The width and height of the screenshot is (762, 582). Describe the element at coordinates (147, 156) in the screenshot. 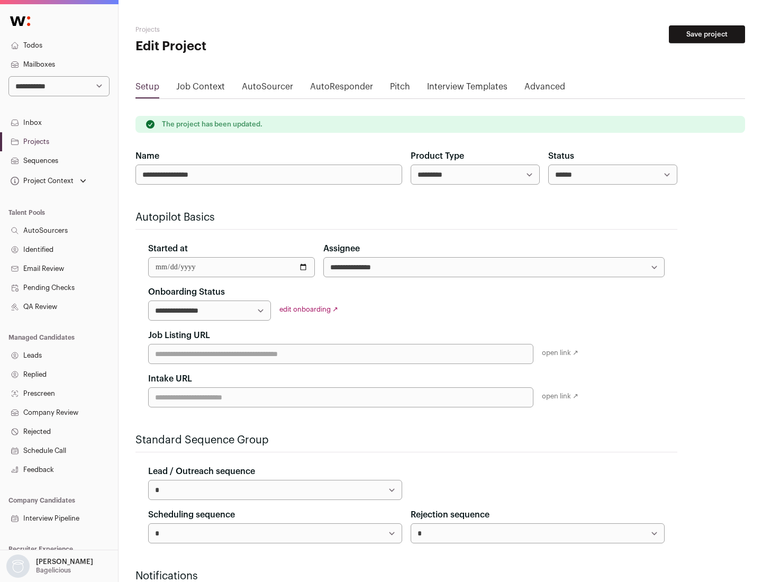

I see `label: Name` at that location.